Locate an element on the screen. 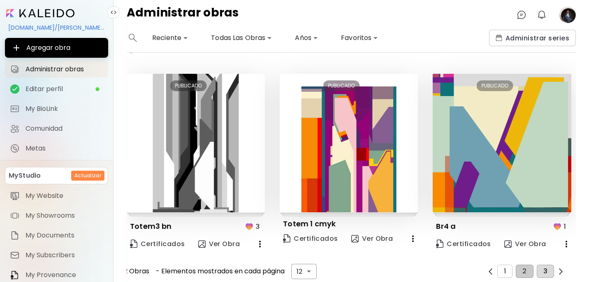  h6: Actualizar is located at coordinates (88, 175).